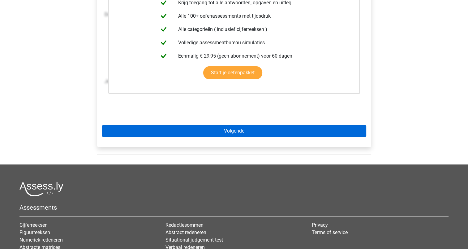 This screenshot has height=249, width=468. What do you see at coordinates (33, 224) in the screenshot?
I see `a: Cijferreeksen` at bounding box center [33, 224].